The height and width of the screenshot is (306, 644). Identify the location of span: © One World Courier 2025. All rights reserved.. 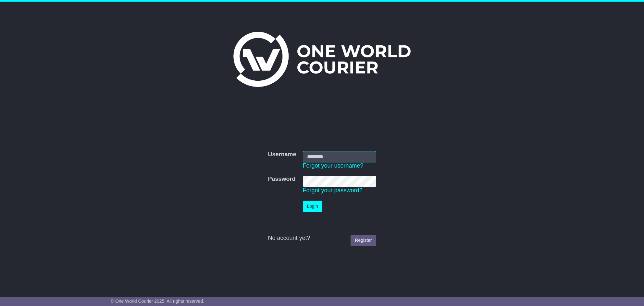
(157, 301).